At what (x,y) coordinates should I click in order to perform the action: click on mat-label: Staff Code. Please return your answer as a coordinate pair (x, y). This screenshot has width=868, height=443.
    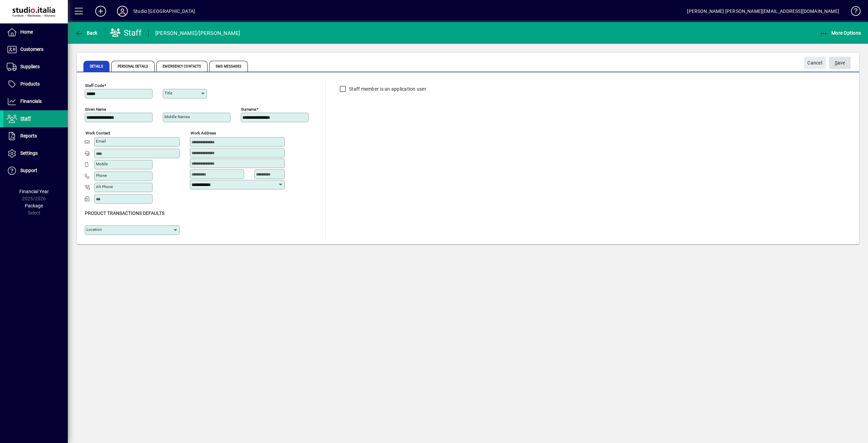
    Looking at the image, I should click on (95, 85).